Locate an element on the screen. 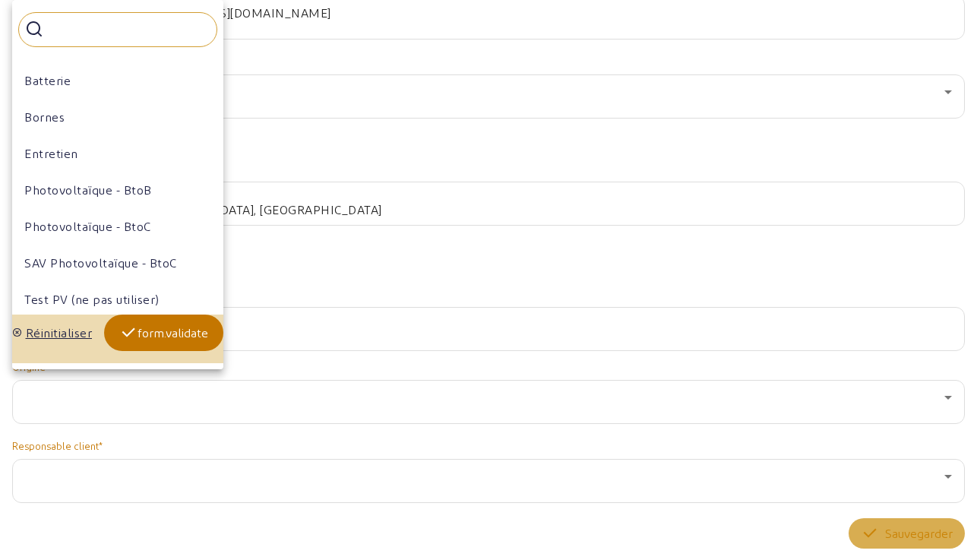  div: SAV Photovoltaïque - BtoC is located at coordinates (100, 263).